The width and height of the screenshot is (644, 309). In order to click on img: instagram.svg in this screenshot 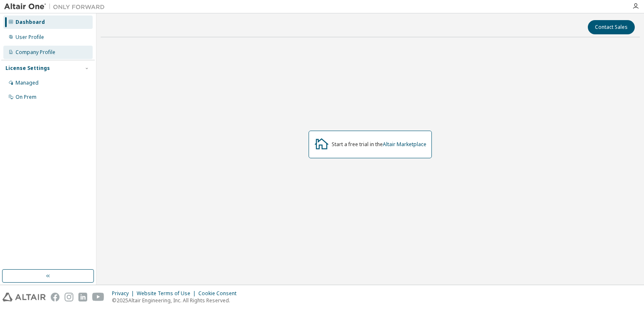, I will do `click(69, 297)`.